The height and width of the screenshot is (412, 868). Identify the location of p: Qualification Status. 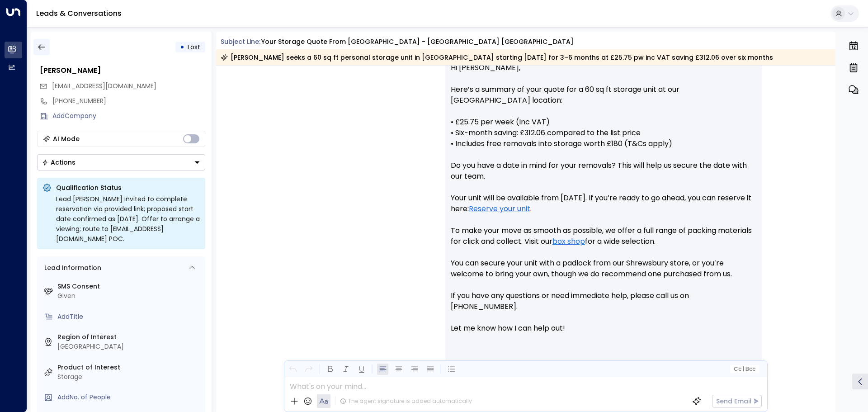
(128, 187).